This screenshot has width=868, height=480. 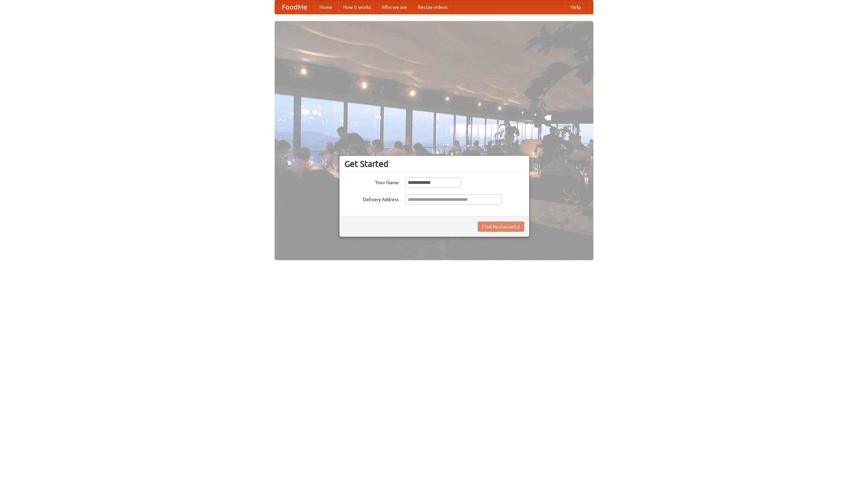 I want to click on button: Find Restaurants!, so click(x=500, y=226).